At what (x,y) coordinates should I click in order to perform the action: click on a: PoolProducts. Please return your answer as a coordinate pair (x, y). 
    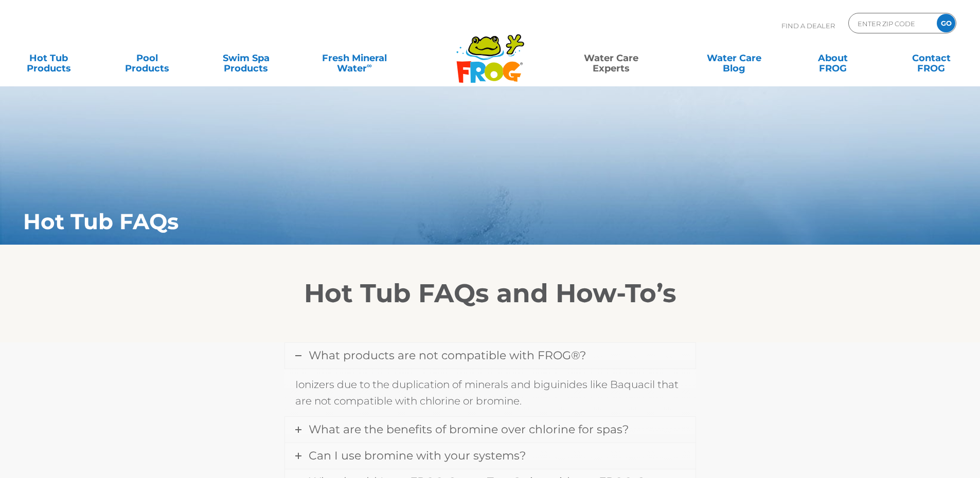
    Looking at the image, I should click on (147, 58).